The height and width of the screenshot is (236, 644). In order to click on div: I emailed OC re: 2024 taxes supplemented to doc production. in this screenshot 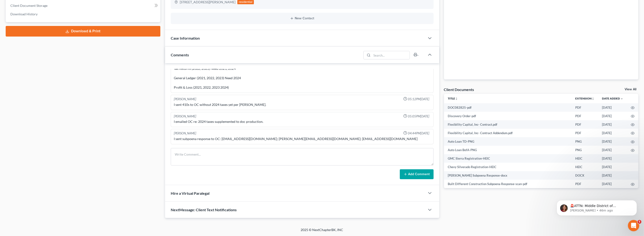, I will do `click(302, 122)`.